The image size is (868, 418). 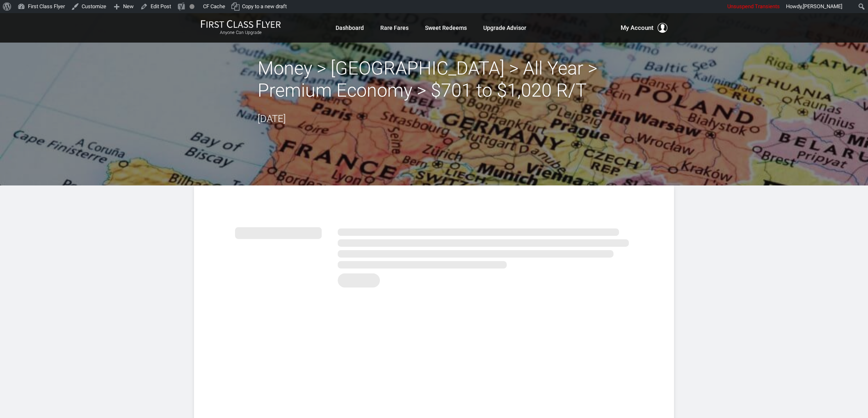 I want to click on a: Sweet Redeems, so click(x=446, y=28).